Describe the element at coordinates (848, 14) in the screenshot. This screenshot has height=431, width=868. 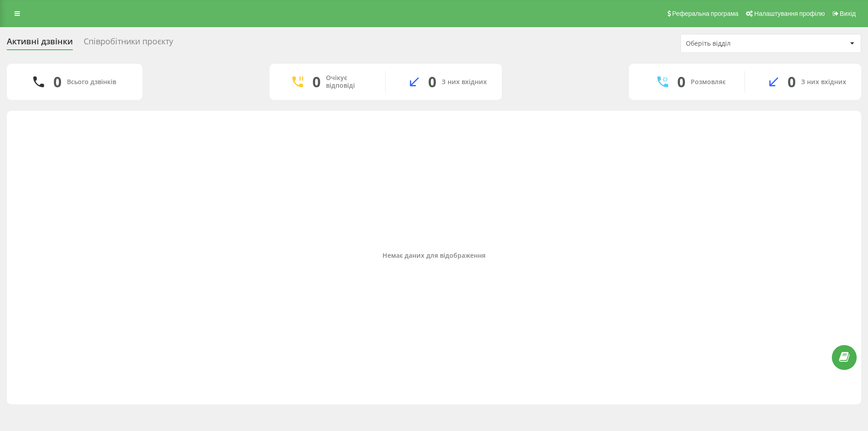
I see `span: Вихід` at that location.